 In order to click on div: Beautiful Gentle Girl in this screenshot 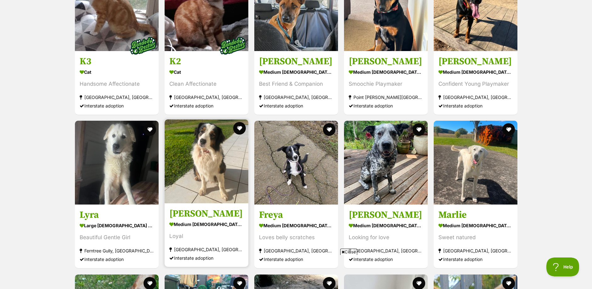, I will do `click(117, 237)`.